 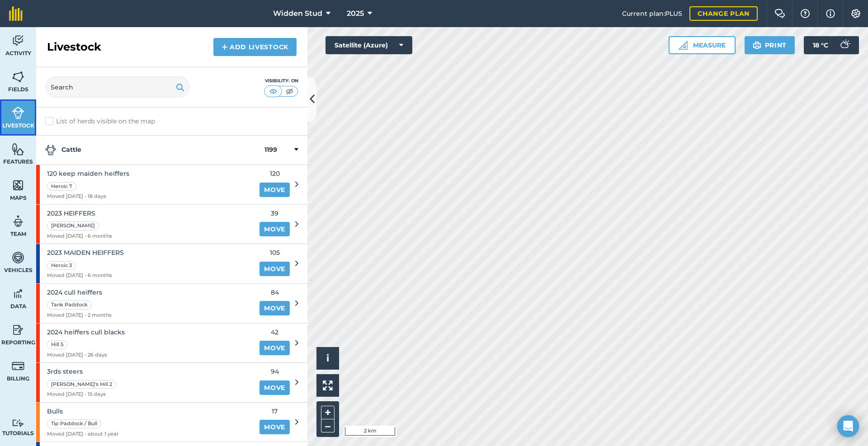 What do you see at coordinates (86, 253) in the screenshot?
I see `span: 2023 MAIDEN HEIFFERS` at bounding box center [86, 253].